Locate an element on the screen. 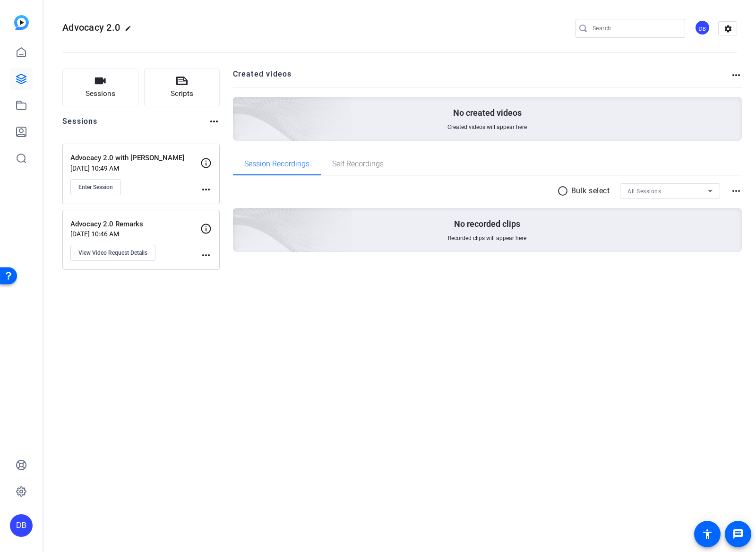  p: No created videos is located at coordinates (487, 113).